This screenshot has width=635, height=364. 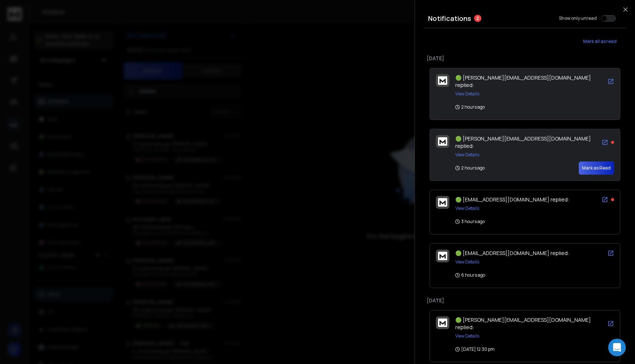 What do you see at coordinates (577, 19) in the screenshot?
I see `label: Show only unread` at bounding box center [577, 19].